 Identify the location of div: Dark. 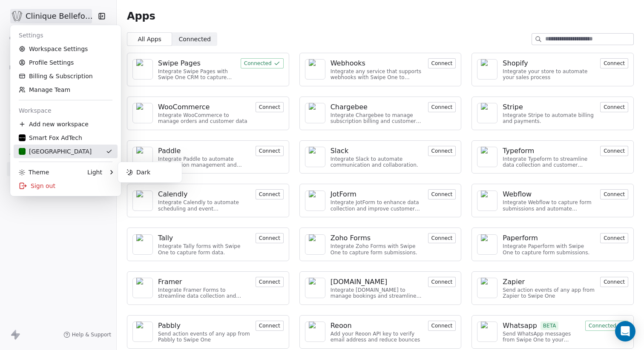
(150, 173).